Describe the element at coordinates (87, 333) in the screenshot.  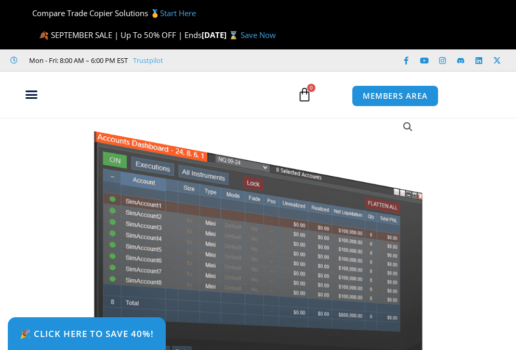
I see `span: 🎉 Click Here to save 40%!` at that location.